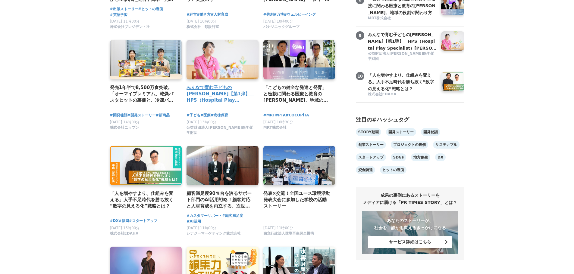  I want to click on a: #スタートアップ, so click(143, 221).